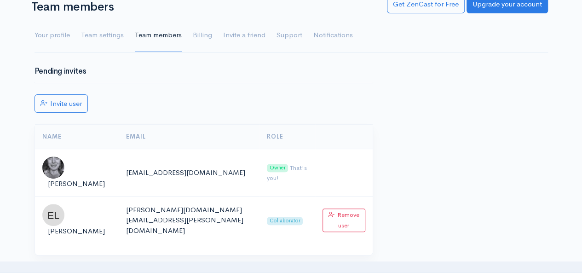  What do you see at coordinates (333, 35) in the screenshot?
I see `a: Notifications` at bounding box center [333, 35].